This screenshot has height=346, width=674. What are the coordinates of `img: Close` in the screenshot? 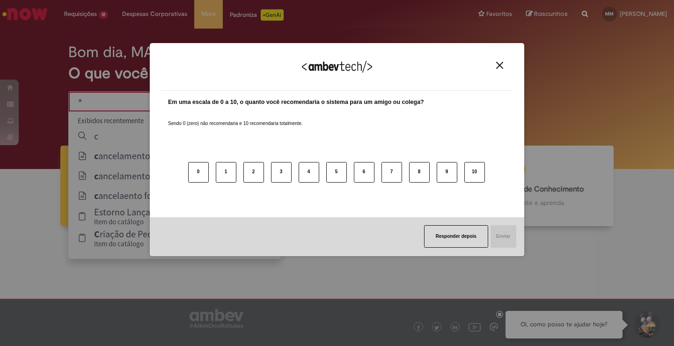 It's located at (500, 65).